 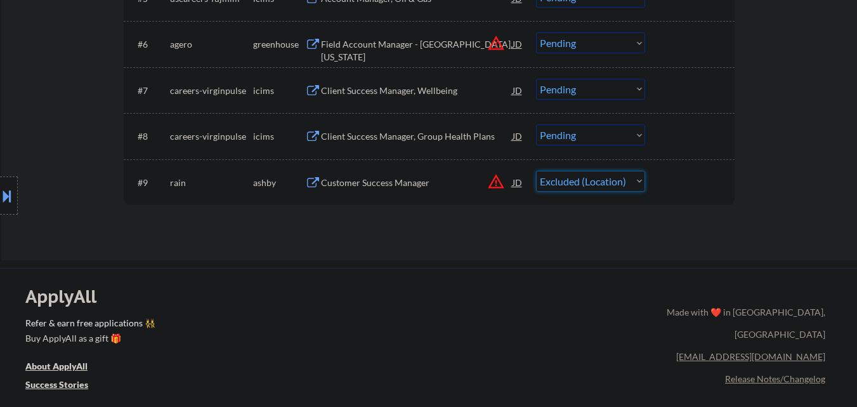 What do you see at coordinates (417, 91) in the screenshot?
I see `div: Client Success Manager, Wellbeing` at bounding box center [417, 91].